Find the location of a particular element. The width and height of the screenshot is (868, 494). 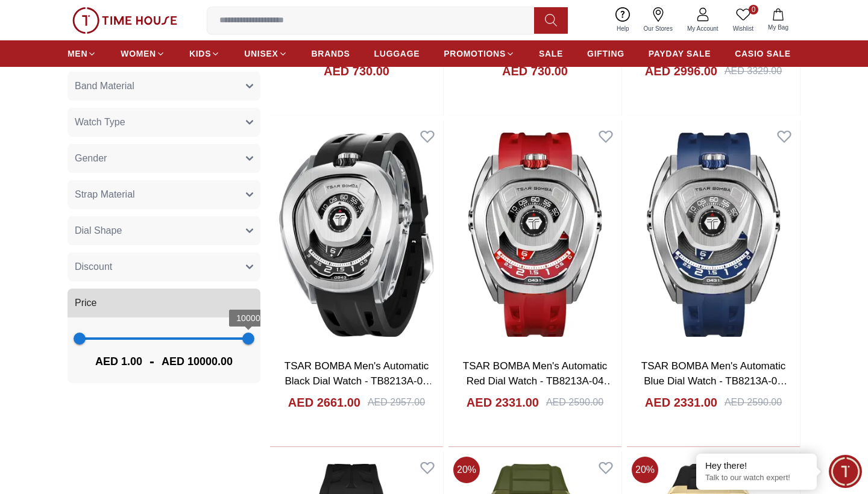

span: My Account is located at coordinates (702, 28).